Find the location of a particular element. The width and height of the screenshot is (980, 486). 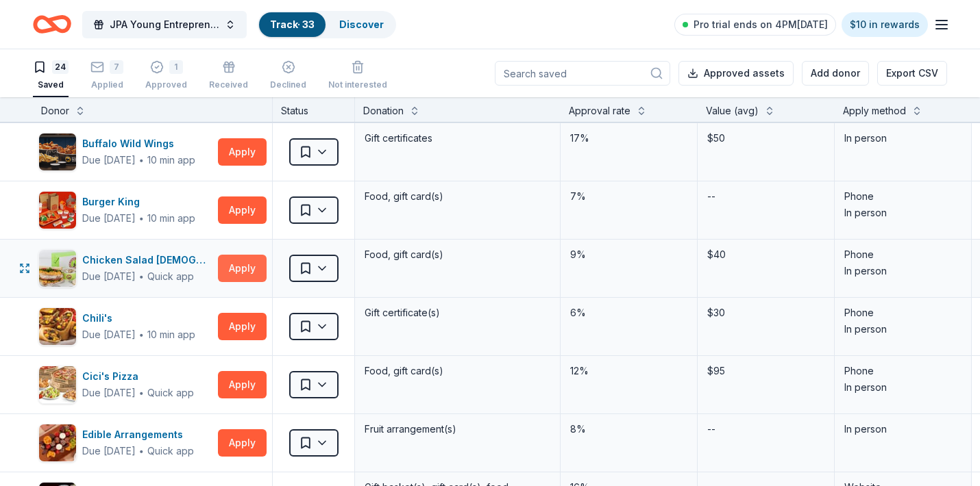

div: Status is located at coordinates (314, 109).